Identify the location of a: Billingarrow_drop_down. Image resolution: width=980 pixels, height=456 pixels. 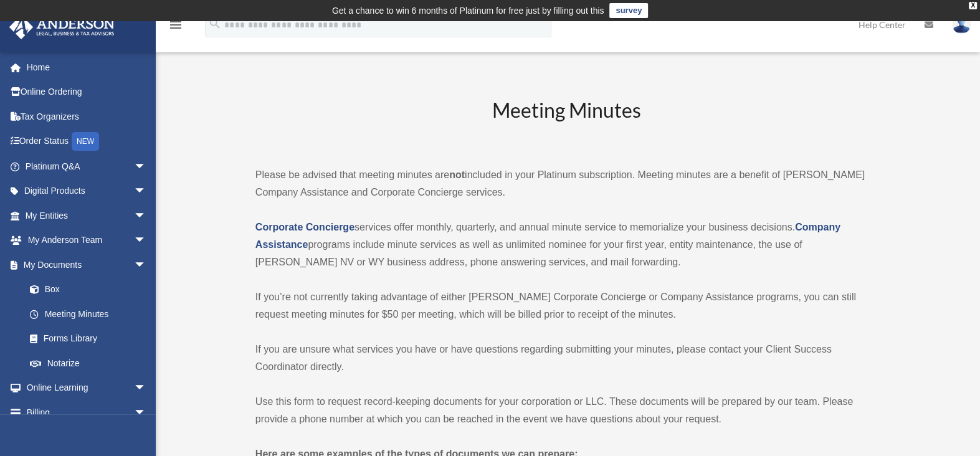
(86, 413).